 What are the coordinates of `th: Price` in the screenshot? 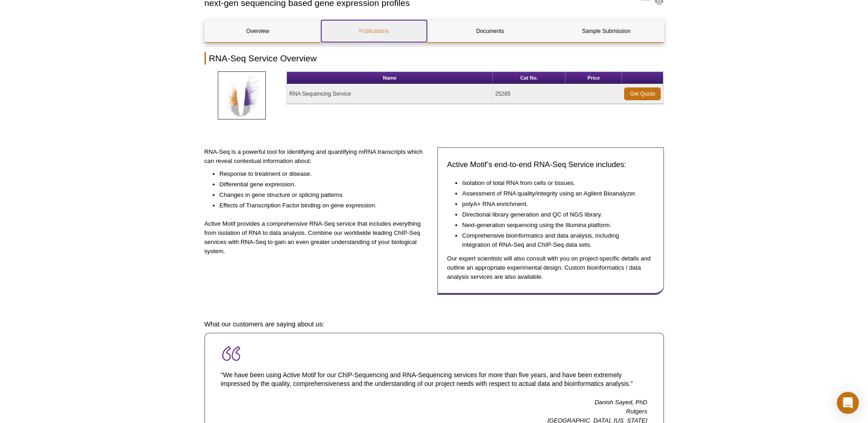 It's located at (594, 78).